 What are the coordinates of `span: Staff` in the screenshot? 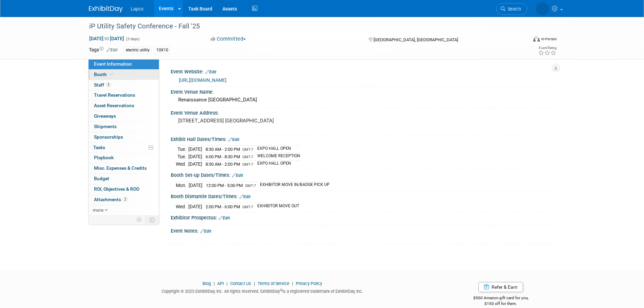 It's located at (103, 85).